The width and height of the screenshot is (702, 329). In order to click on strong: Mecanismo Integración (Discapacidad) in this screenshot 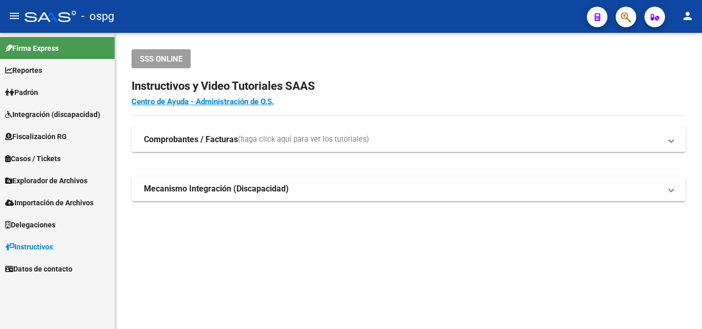, I will do `click(216, 189)`.